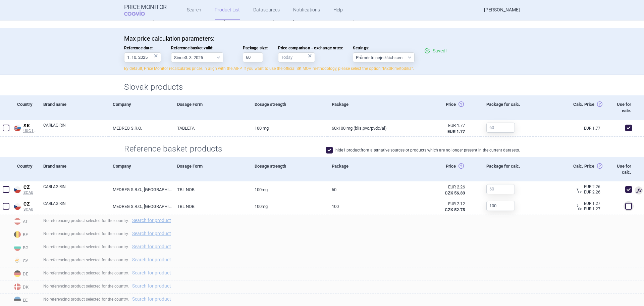  I want to click on span: COGVIO, so click(139, 13).